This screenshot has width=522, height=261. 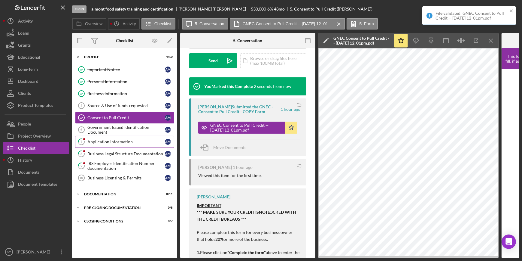 What do you see at coordinates (248, 41) in the screenshot?
I see `div: 5. Conversation` at bounding box center [248, 41].